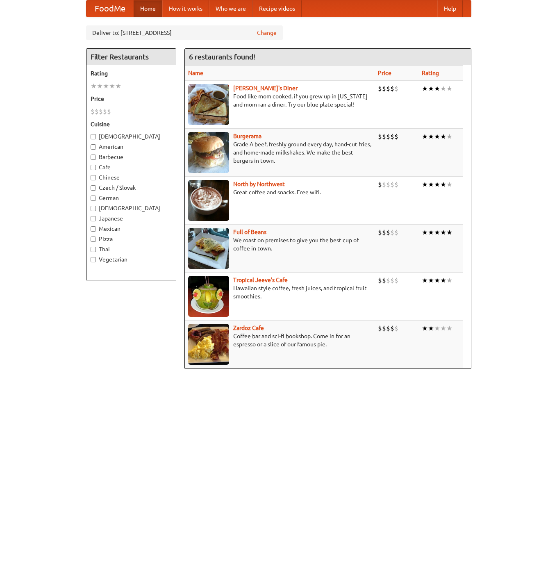  I want to click on label: Barbecue, so click(131, 157).